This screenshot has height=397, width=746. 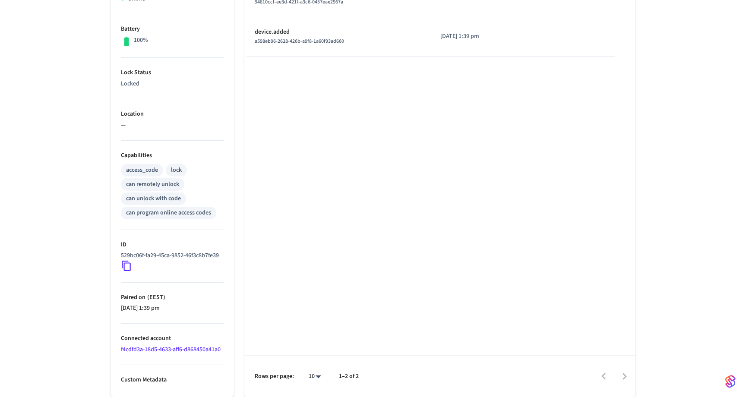 I want to click on p: Custom Metadata, so click(x=172, y=380).